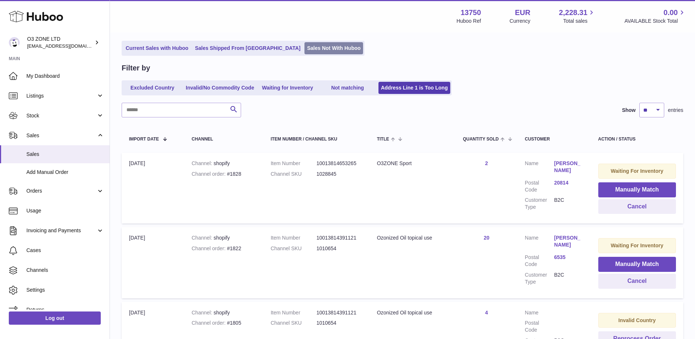 The height and width of the screenshot is (339, 695). Describe the element at coordinates (65, 290) in the screenshot. I see `span: Settings` at that location.